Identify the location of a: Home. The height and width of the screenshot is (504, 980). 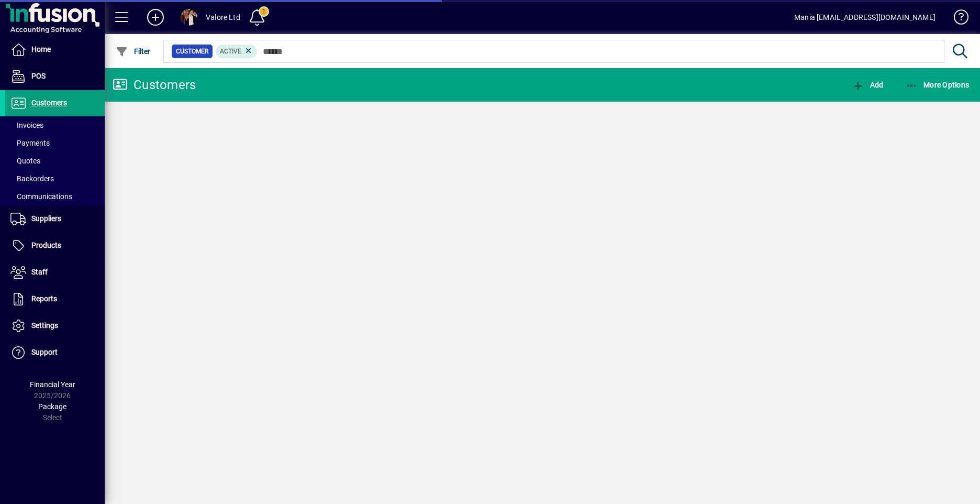
(54, 50).